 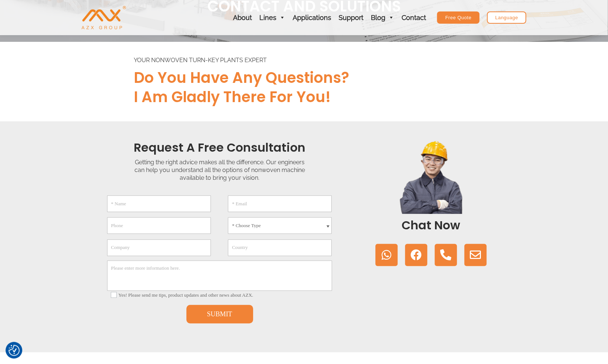 What do you see at coordinates (219, 170) in the screenshot?
I see `div: Getting the right advice makes all the difference. Our engineers can help you understand all the ...` at bounding box center [219, 170].